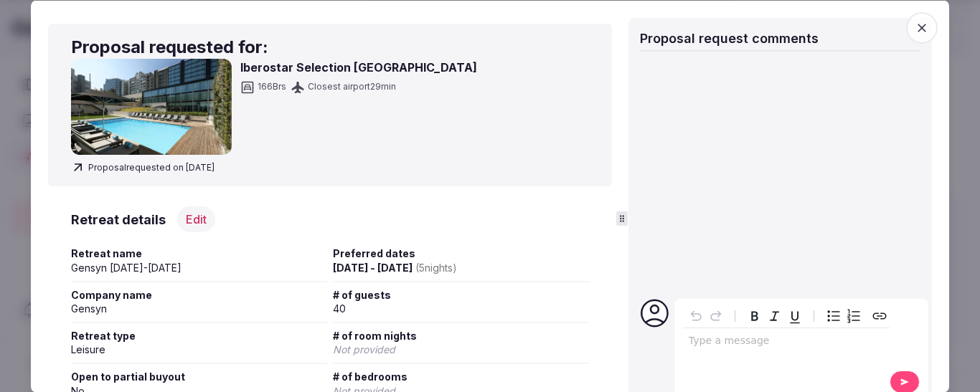 The width and height of the screenshot is (980, 392). Describe the element at coordinates (363, 349) in the screenshot. I see `span: Not provided` at that location.